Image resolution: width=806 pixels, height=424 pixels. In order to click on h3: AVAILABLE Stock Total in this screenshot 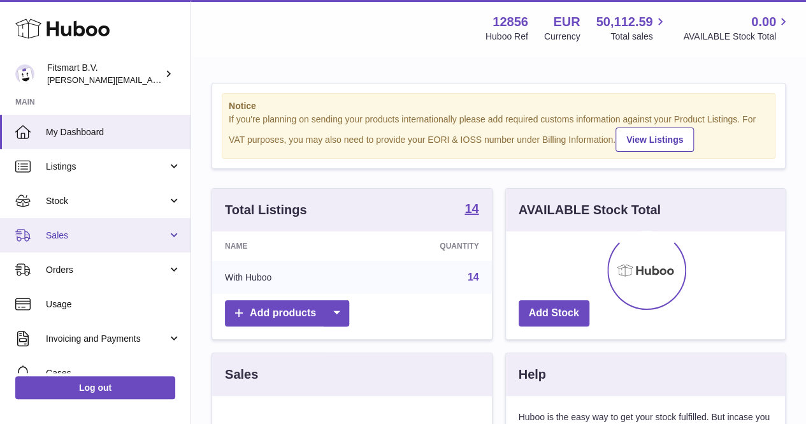, I will do `click(589, 210)`.